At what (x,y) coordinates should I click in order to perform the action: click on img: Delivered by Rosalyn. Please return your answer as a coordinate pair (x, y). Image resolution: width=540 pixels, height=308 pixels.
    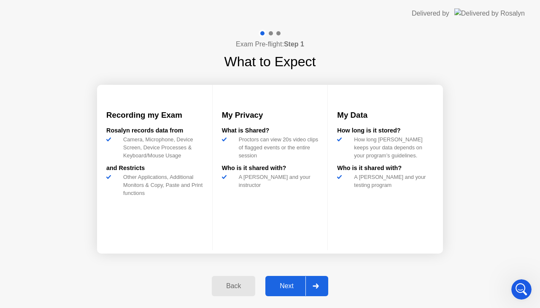
    Looking at the image, I should click on (490, 13).